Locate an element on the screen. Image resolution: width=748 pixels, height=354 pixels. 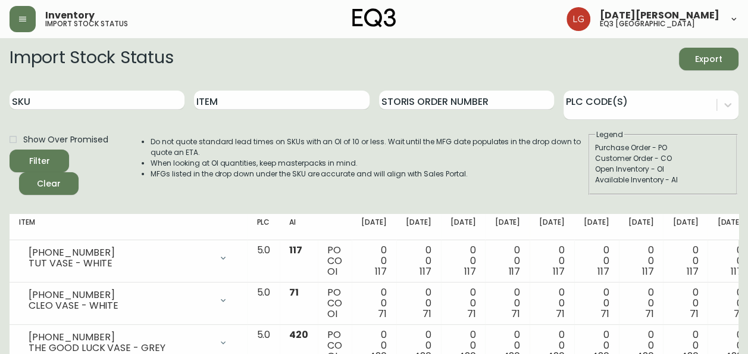
button: Clear is located at coordinates (49, 183).